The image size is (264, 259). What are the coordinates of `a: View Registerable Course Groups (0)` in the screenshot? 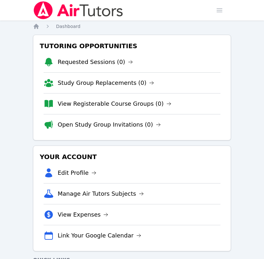 It's located at (115, 104).